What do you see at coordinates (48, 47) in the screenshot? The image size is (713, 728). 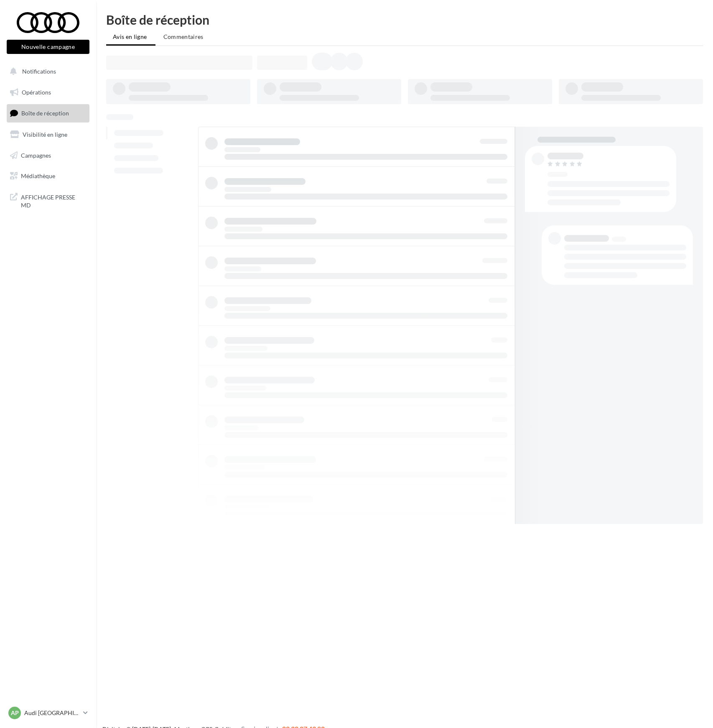 I see `button: Nouvelle campagne` at bounding box center [48, 47].